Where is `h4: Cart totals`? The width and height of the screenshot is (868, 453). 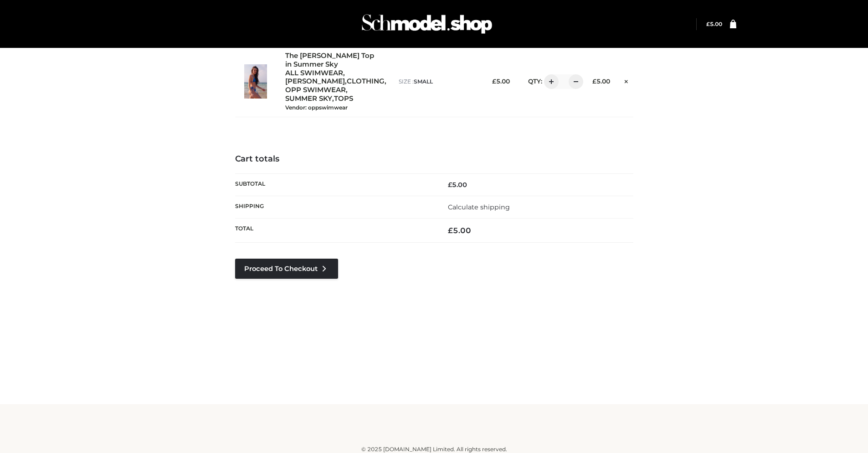 h4: Cart totals is located at coordinates (434, 159).